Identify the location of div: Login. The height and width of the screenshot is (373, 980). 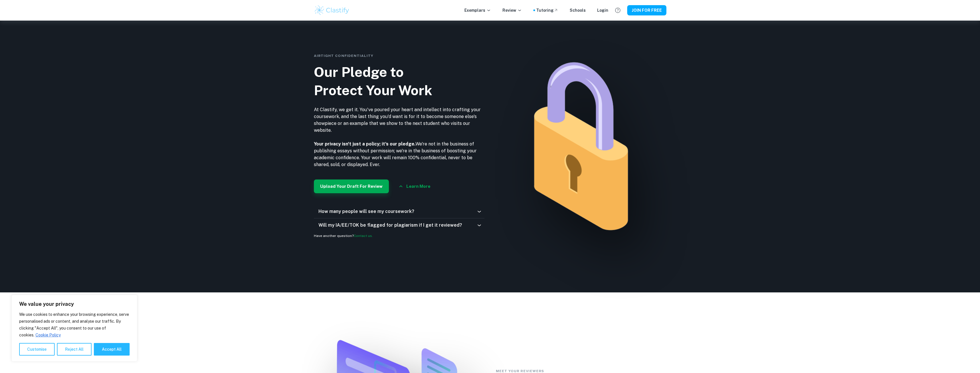
(603, 11).